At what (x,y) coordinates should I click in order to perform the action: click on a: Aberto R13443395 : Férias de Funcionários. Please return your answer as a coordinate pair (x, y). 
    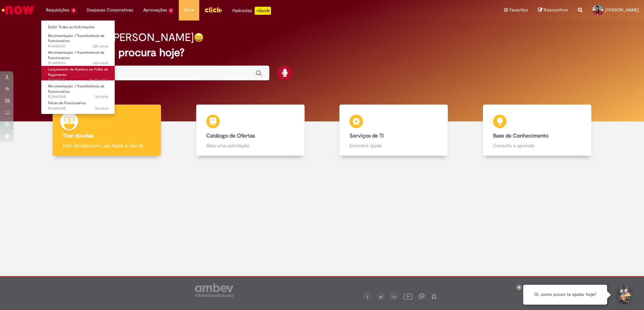
    Looking at the image, I should click on (78, 106).